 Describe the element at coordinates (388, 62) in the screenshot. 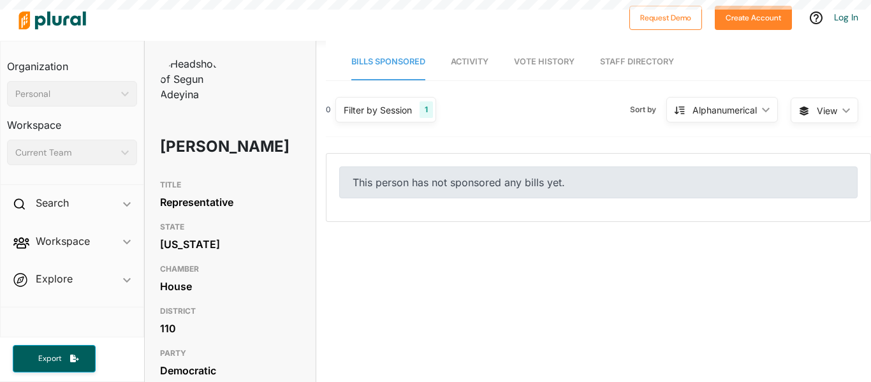

I see `a: Bills Sponsored` at that location.